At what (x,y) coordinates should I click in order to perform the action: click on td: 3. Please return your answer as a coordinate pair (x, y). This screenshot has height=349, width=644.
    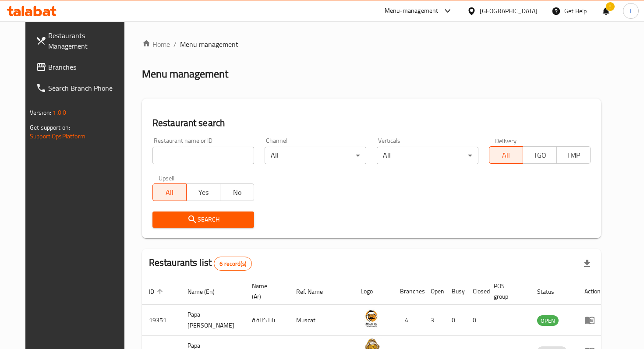
    Looking at the image, I should click on (435, 320).